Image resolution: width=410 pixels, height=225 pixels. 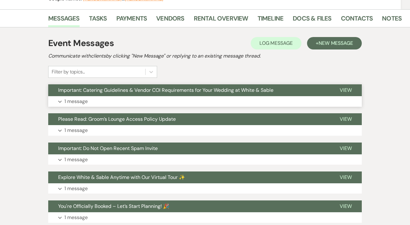 I want to click on button: Important: Do Not Open Recent Spam Invite, so click(x=189, y=148).